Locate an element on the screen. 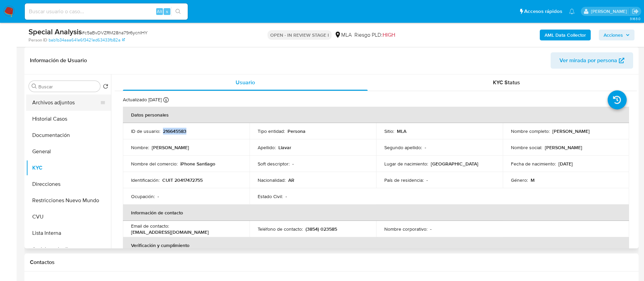 The width and height of the screenshot is (644, 281). b: Person ID is located at coordinates (38, 40).